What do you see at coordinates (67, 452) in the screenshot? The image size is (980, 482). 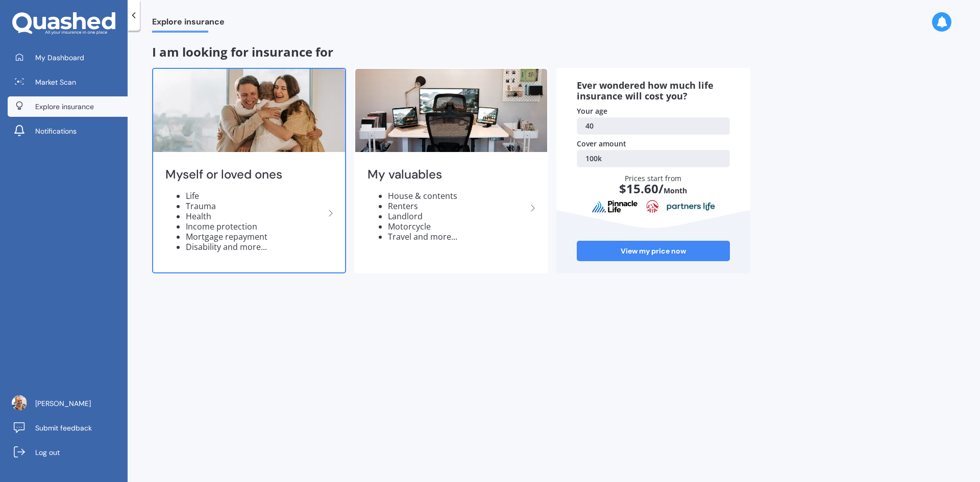 I see `a: Log out` at bounding box center [67, 452].